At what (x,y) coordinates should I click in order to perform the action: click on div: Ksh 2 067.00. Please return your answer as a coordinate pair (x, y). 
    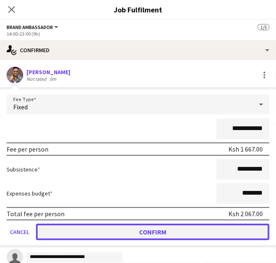
    Looking at the image, I should click on (246, 214).